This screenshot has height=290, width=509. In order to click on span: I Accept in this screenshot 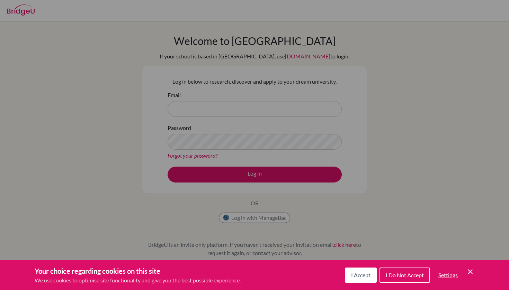, I will do `click(361, 275)`.